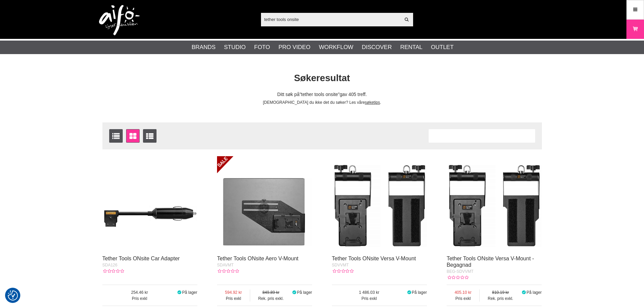 The width and height of the screenshot is (644, 308). What do you see at coordinates (203, 47) in the screenshot?
I see `a: Brands` at bounding box center [203, 47].